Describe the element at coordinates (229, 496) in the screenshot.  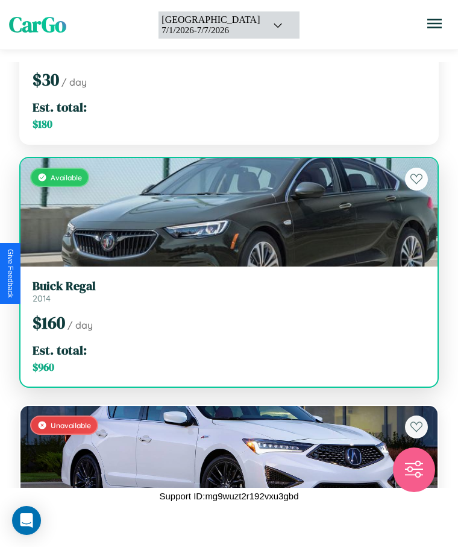
I see `p: Support ID: mg9wuzt2r192vxu3gbd` at that location.